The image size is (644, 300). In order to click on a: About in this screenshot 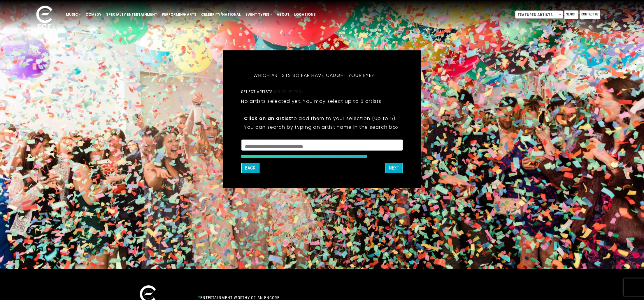, I will do `click(283, 15)`.